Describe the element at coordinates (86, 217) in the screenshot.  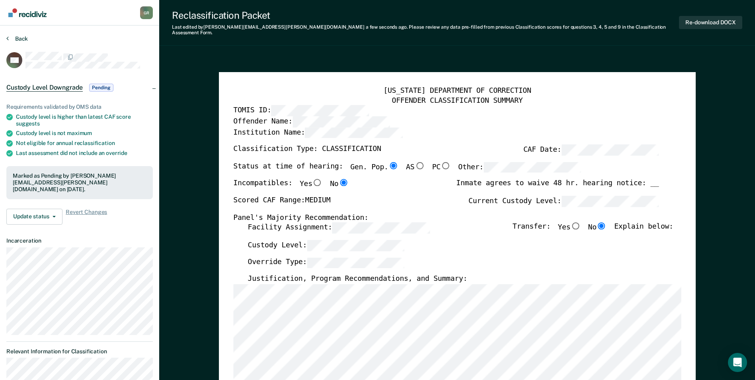
I see `span: Revert Changes` at that location.